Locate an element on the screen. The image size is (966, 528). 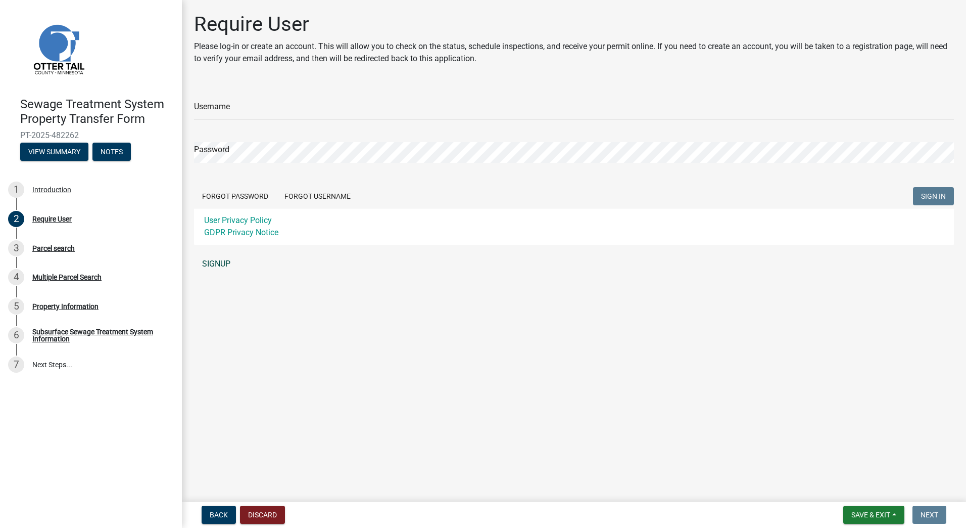
div: 3 is located at coordinates (16, 248).